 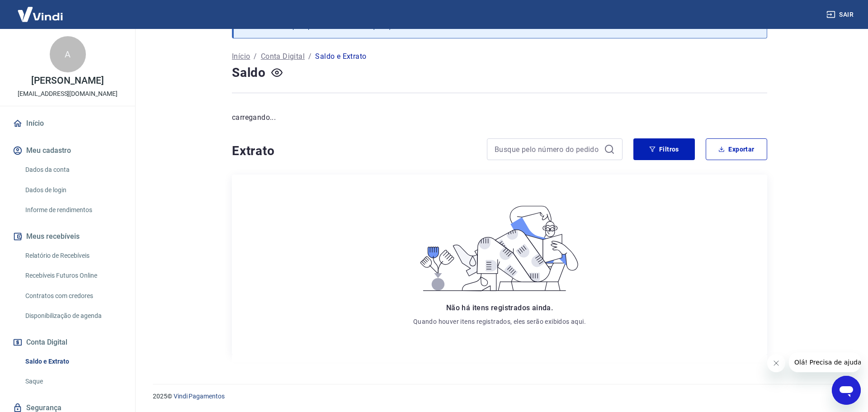 What do you see at coordinates (841, 14) in the screenshot?
I see `button: Sair` at bounding box center [841, 14].